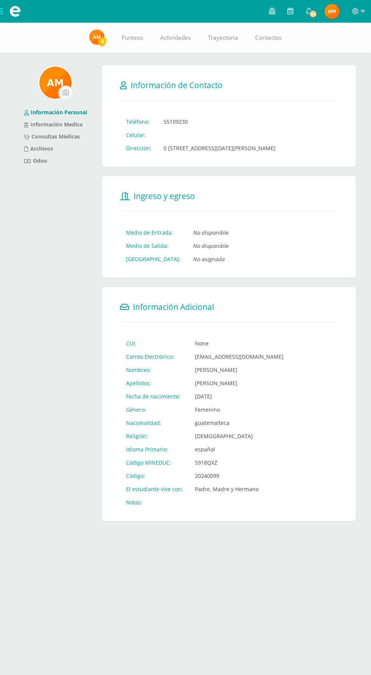 The width and height of the screenshot is (371, 675). I want to click on td: español, so click(239, 449).